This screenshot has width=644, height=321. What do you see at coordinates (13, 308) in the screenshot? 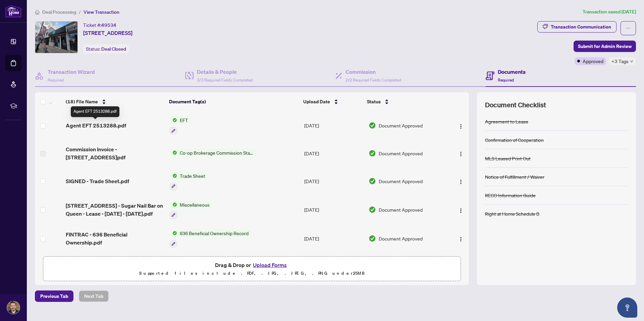
I see `img: Profile Icon` at bounding box center [13, 308].